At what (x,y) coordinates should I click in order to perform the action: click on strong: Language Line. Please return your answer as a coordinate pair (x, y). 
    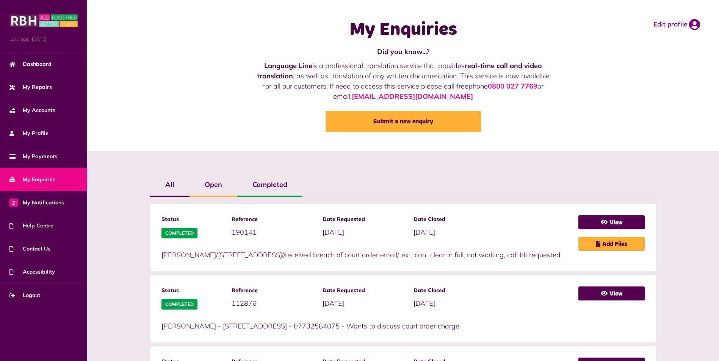
    Looking at the image, I should click on (288, 66).